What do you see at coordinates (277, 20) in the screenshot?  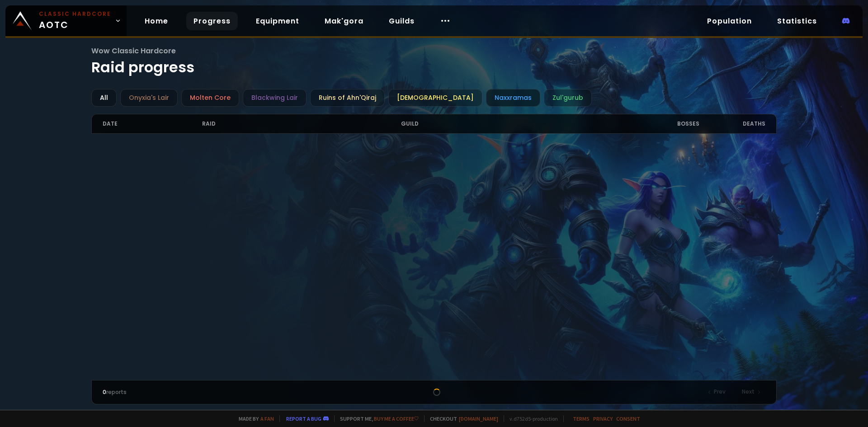 I see `a: Equipment` at bounding box center [277, 20].